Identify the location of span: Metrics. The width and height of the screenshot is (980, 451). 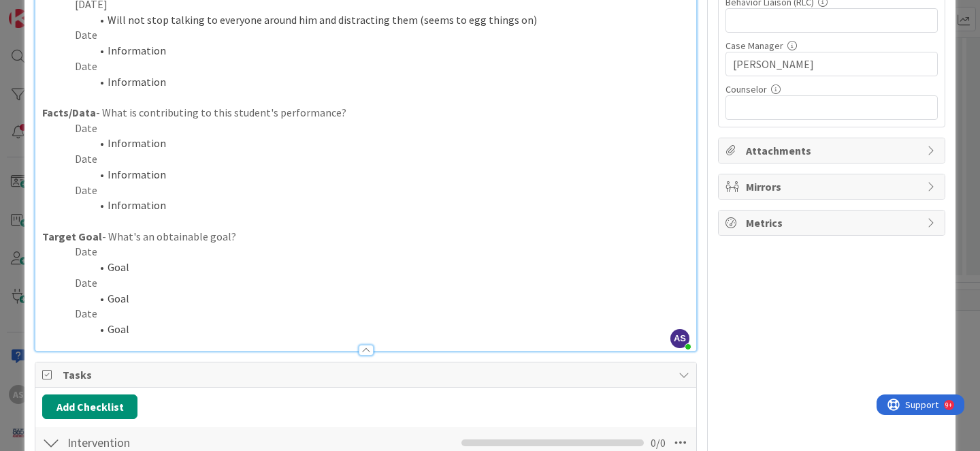
(833, 223).